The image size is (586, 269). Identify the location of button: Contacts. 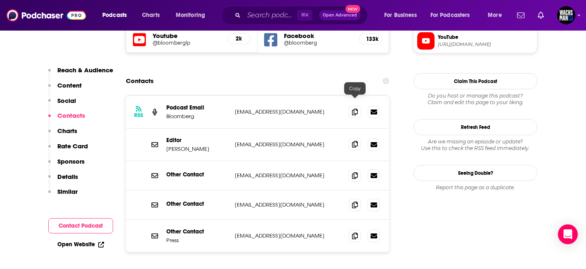
(66, 119).